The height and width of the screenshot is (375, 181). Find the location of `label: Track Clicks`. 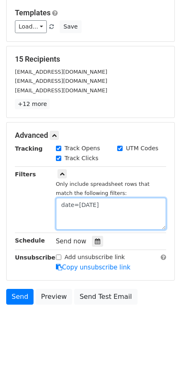

label: Track Clicks is located at coordinates (82, 158).